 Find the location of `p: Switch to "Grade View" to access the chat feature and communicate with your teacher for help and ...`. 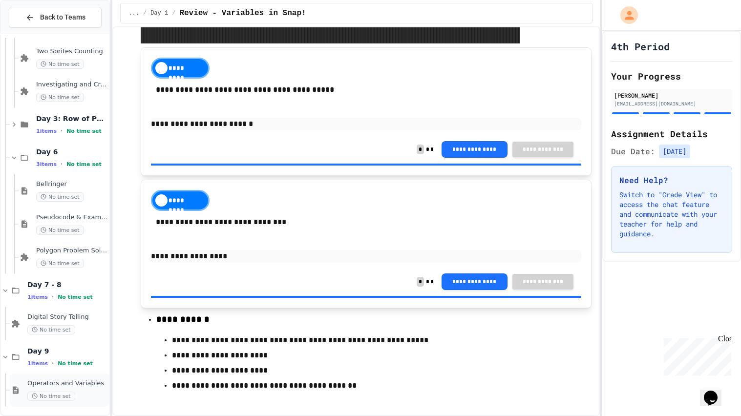

p: Switch to "Grade View" to access the chat feature and communicate with your teacher for help and ... is located at coordinates (672, 214).